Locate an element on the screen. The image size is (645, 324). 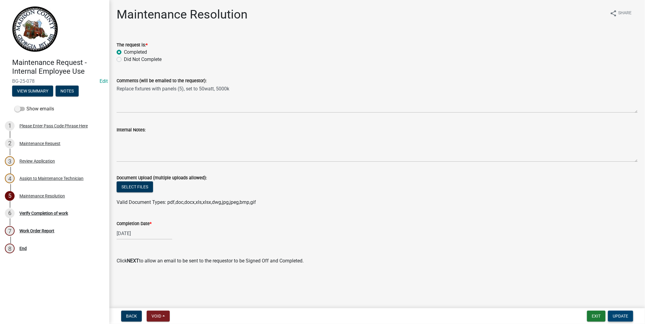
span: Back is located at coordinates (131, 316).